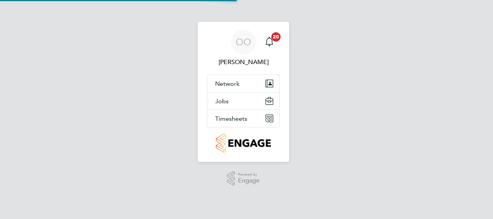 The height and width of the screenshot is (219, 493). Describe the element at coordinates (243, 143) in the screenshot. I see `img: countryside-properties-logo-retina.png` at that location.